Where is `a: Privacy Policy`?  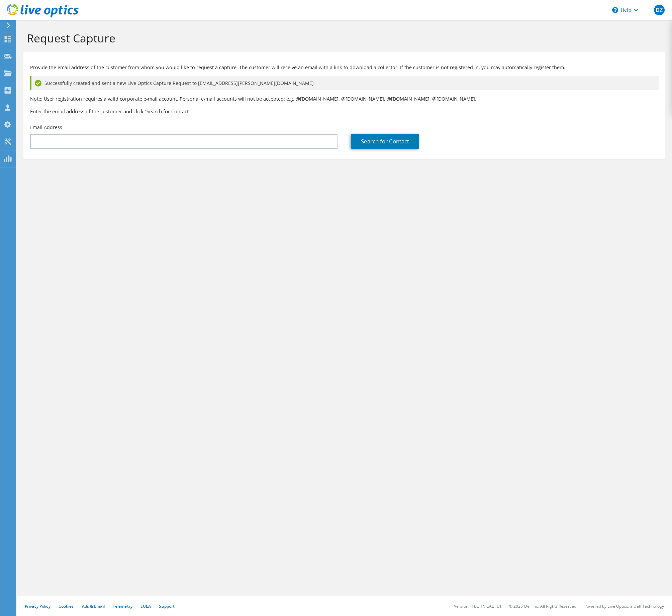
a: Privacy Policy is located at coordinates (37, 606).